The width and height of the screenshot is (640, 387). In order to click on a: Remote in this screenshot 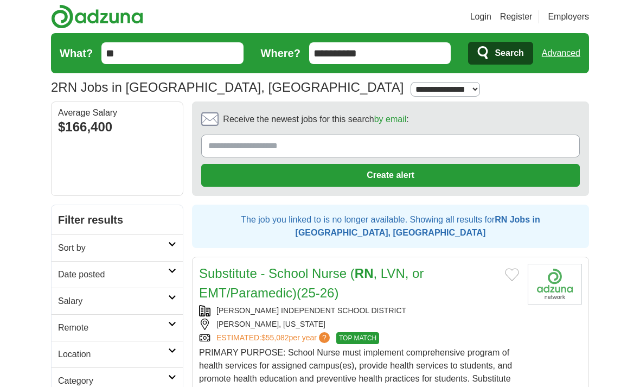, I will do `click(117, 327)`.